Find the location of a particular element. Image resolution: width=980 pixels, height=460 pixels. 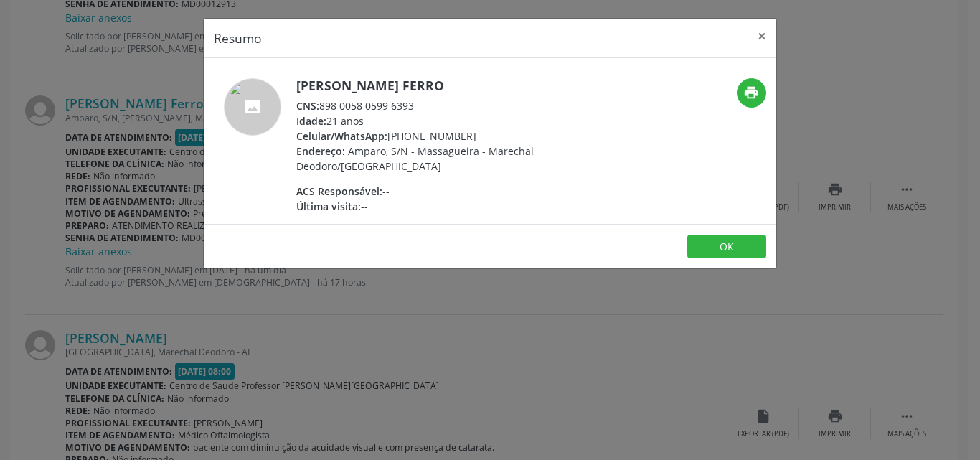

span: Última visita: is located at coordinates (329, 206).